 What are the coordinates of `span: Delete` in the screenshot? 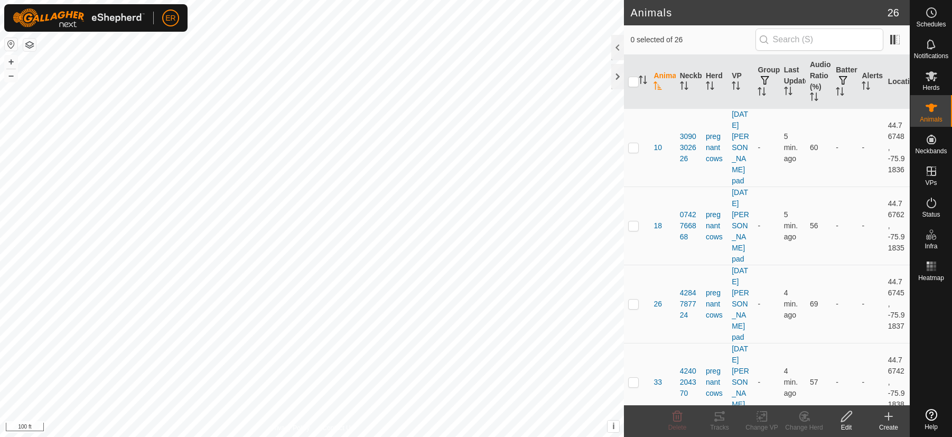 It's located at (677, 427).